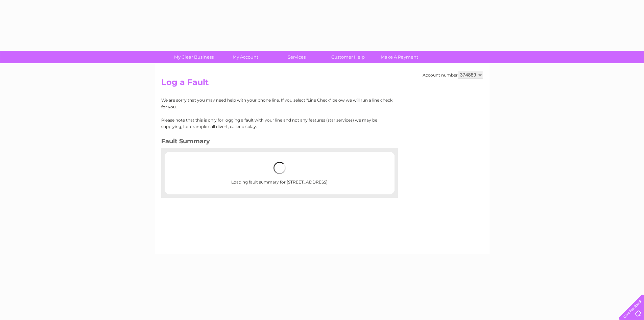 This screenshot has width=644, height=320. What do you see at coordinates (279, 168) in the screenshot?
I see `img: loading` at bounding box center [279, 168].